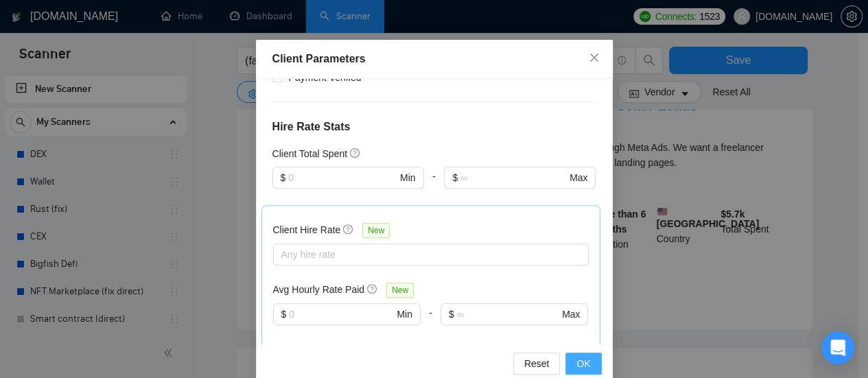 This screenshot has width=868, height=378. Describe the element at coordinates (309, 154) in the screenshot. I see `h5: Client Total Spent` at that location.